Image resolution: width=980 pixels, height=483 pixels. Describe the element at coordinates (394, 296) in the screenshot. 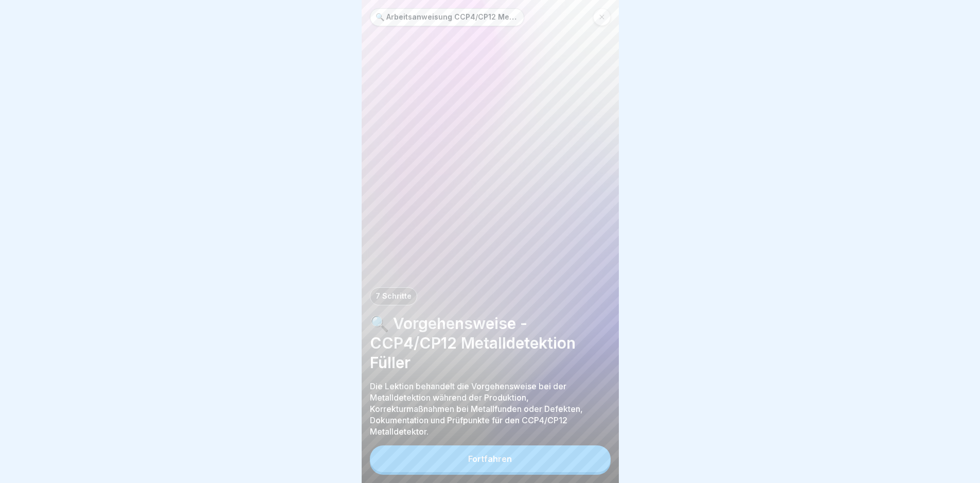

I see `p: 7 Schritte` at that location.